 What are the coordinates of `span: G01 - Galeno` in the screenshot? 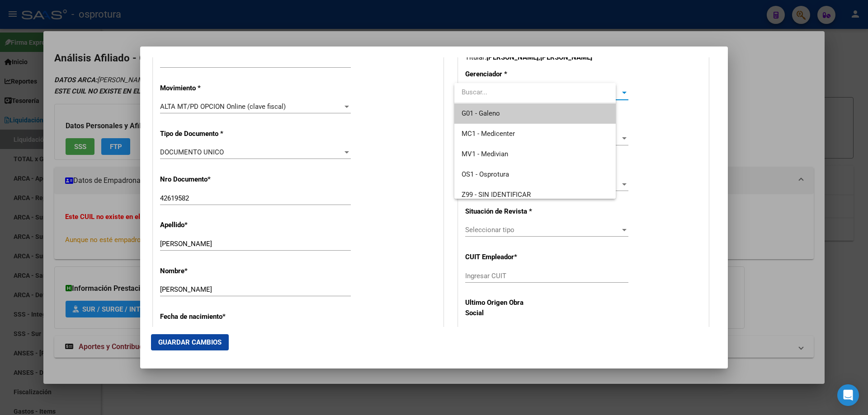 It's located at (481, 113).